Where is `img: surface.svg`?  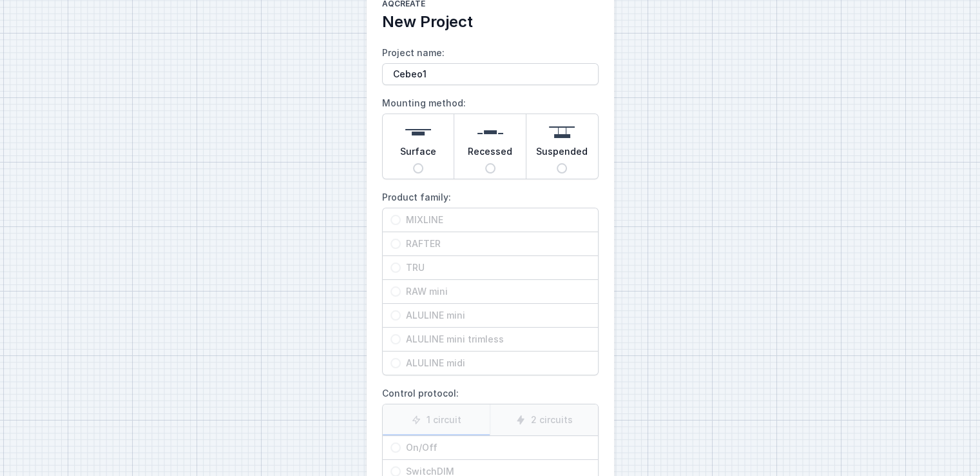
img: surface.svg is located at coordinates (418, 132).